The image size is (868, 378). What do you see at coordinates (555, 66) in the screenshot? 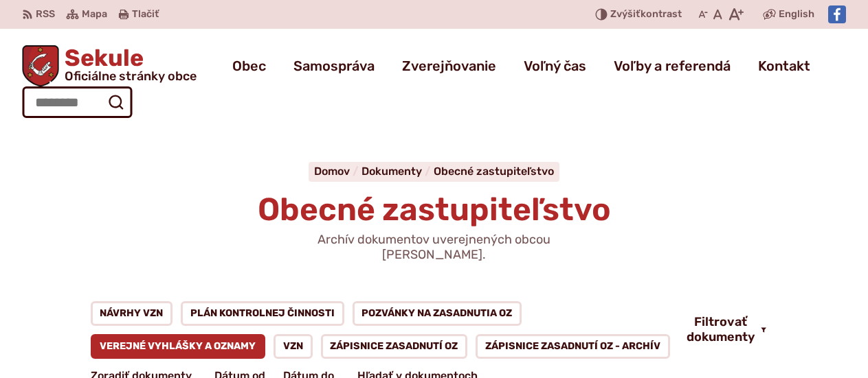
I see `span: Voľný čas` at bounding box center [555, 66].